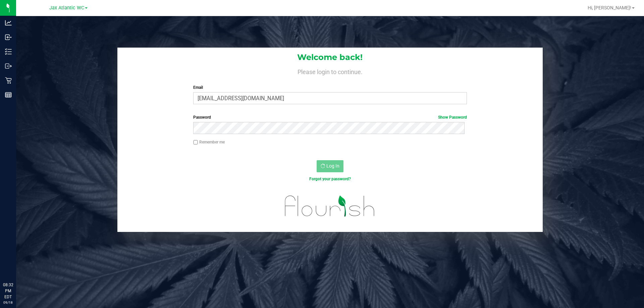 The image size is (644, 308). What do you see at coordinates (330, 57) in the screenshot?
I see `h1: Welcome back!` at bounding box center [330, 57].